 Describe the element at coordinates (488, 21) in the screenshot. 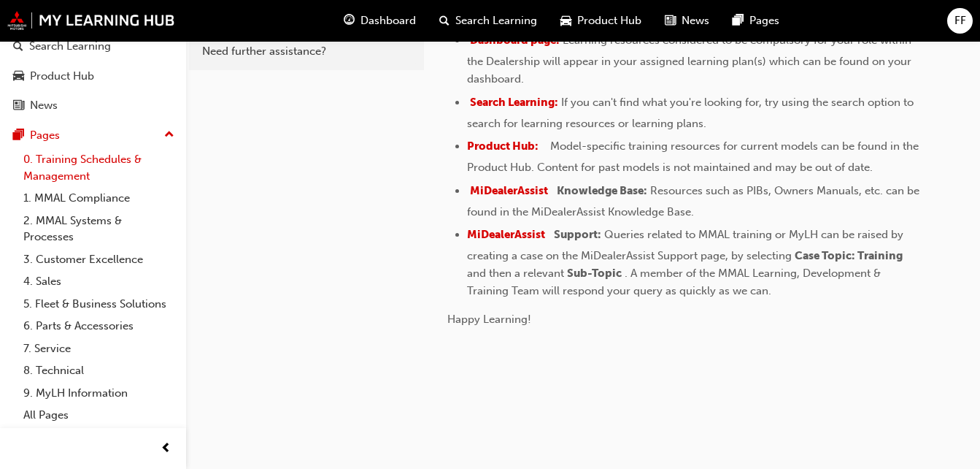

I see `a: search-iconSearch Learning` at that location.